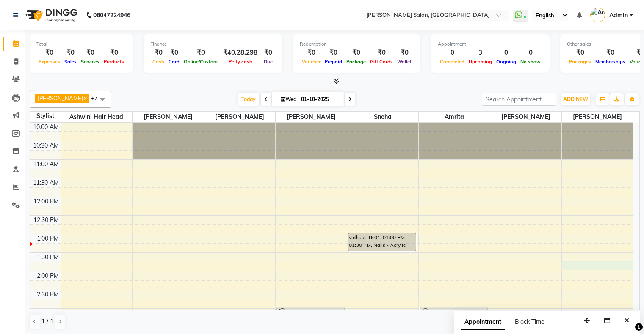 Image resolution: width=644 pixels, height=334 pixels. I want to click on button: Close, so click(627, 320).